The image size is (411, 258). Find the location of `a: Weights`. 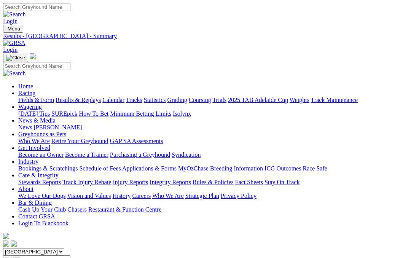

a: Weights is located at coordinates (300, 100).